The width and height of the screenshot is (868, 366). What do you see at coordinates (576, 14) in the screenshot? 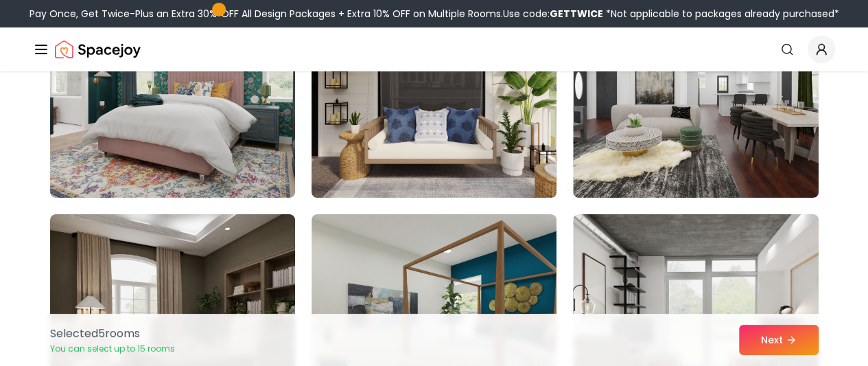
I see `b: GETTWICE` at bounding box center [576, 14].